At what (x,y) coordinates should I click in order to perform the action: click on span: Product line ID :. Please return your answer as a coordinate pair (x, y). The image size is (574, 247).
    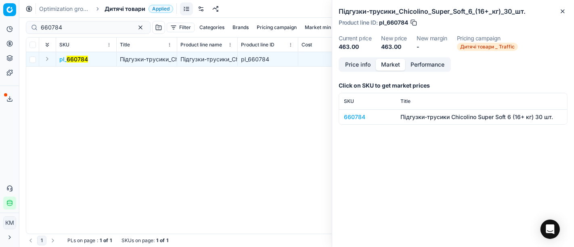
    Looking at the image, I should click on (358, 23).